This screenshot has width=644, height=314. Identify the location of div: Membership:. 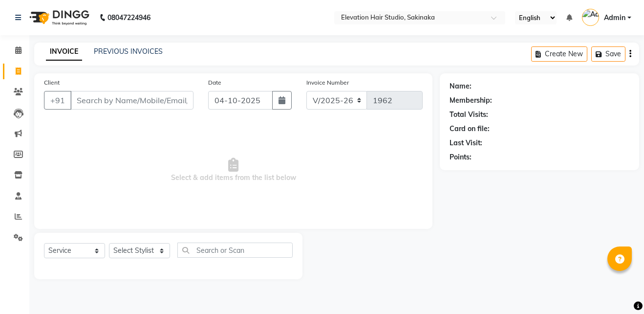
(471, 100).